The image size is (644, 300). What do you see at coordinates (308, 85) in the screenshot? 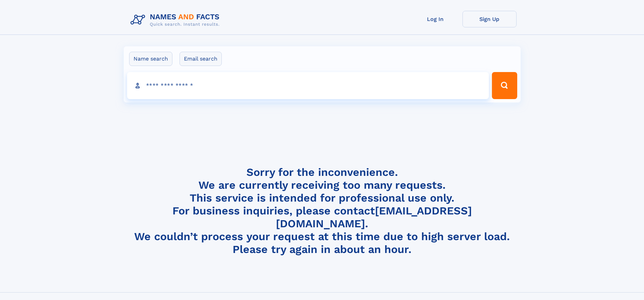
I see `input: search input` at bounding box center [308, 85].